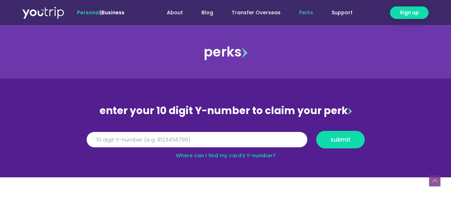  What do you see at coordinates (207, 12) in the screenshot?
I see `a: Blog` at bounding box center [207, 12].